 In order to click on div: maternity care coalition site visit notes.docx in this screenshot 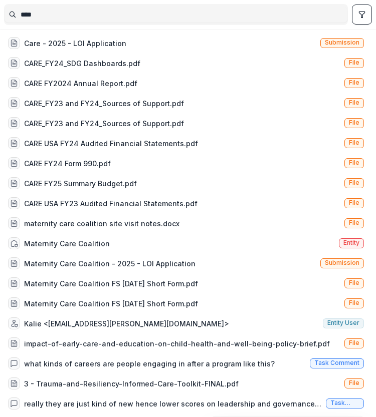, I will do `click(102, 223)`.